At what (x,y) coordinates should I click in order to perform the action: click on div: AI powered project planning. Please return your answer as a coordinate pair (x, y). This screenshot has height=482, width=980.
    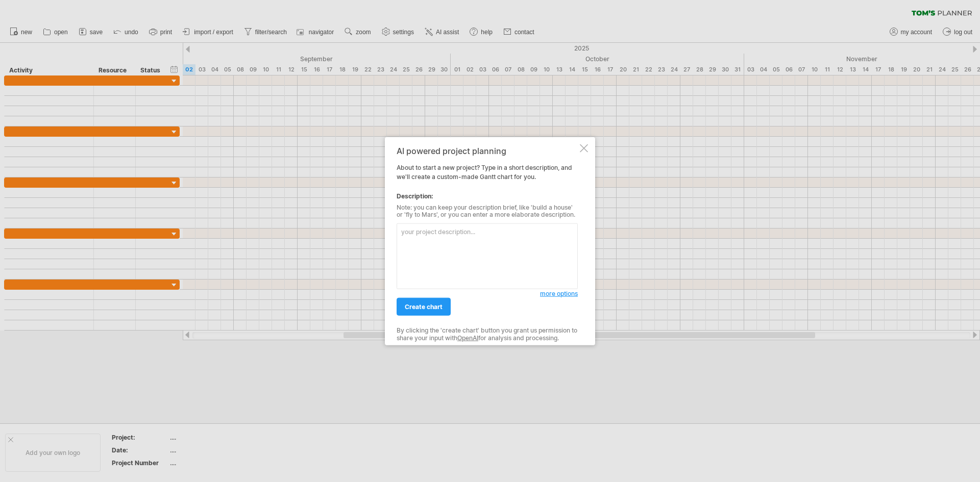
    Looking at the image, I should click on (487, 150).